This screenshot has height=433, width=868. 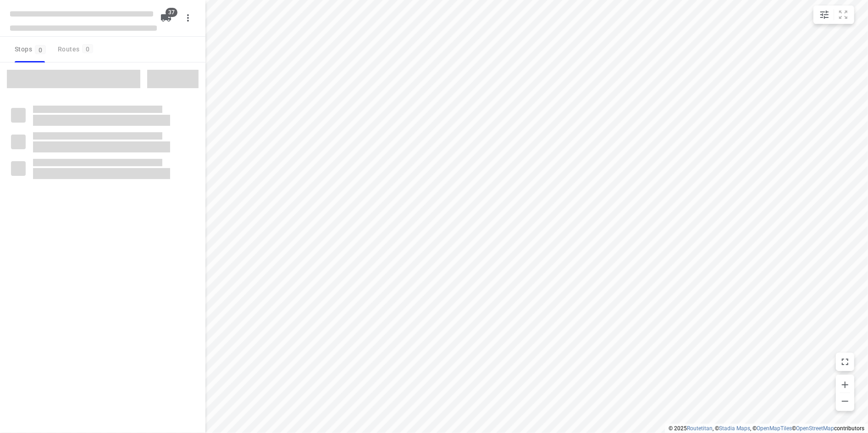 I want to click on button: Map settings, so click(x=824, y=15).